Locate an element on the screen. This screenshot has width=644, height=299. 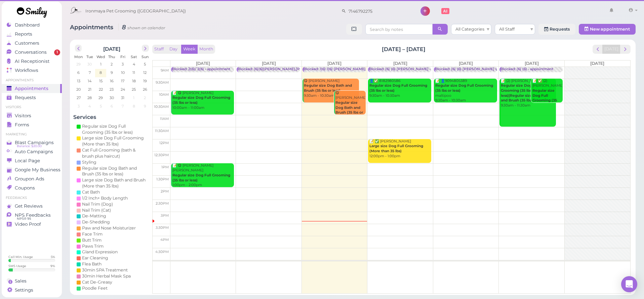
span: 31 is located at coordinates (123, 98).